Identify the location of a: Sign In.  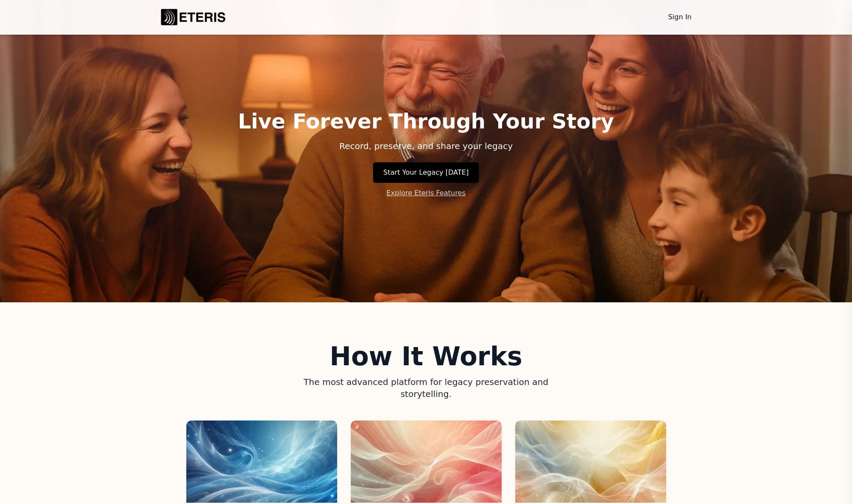
(680, 17).